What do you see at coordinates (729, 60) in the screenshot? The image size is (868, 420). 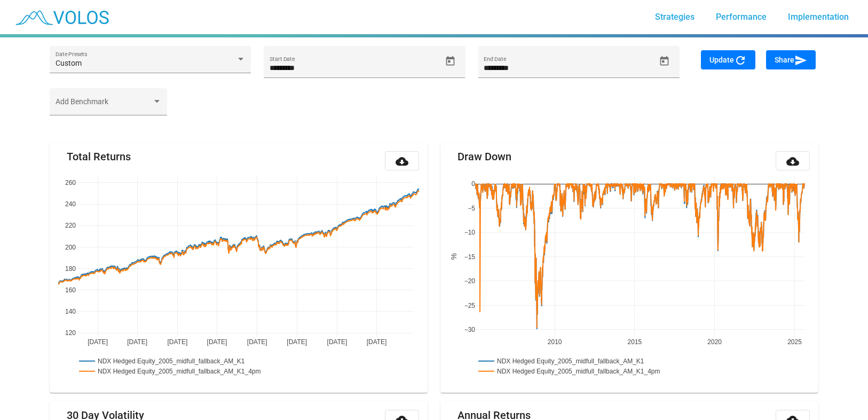 I see `span: Update` at bounding box center [729, 60].